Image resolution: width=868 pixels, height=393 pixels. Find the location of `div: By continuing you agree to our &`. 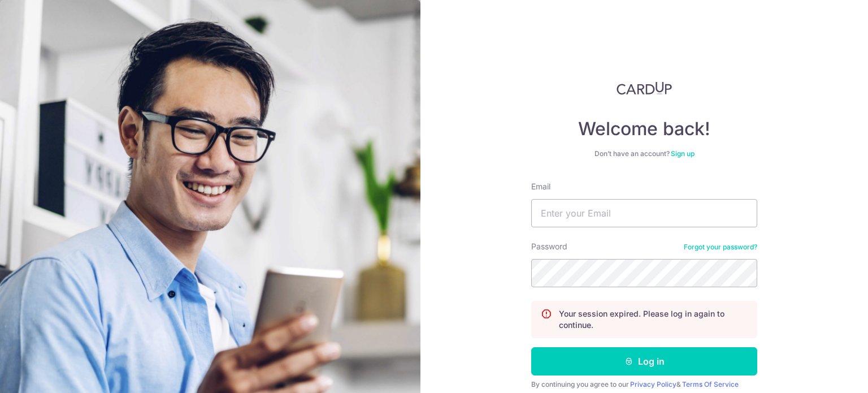

div: By continuing you agree to our & is located at coordinates (644, 384).